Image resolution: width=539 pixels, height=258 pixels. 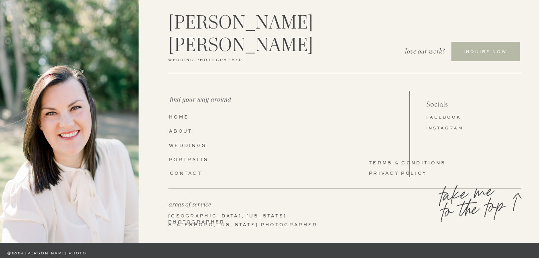 I want to click on nav: areas of service, so click(x=190, y=203).